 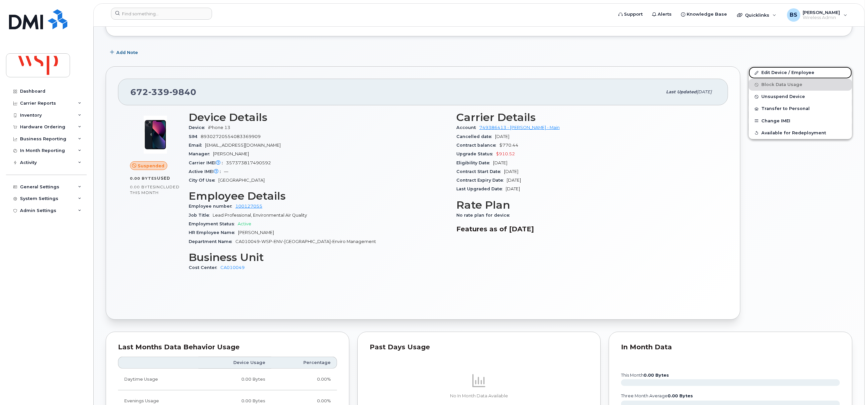 What do you see at coordinates (159, 92) in the screenshot?
I see `span: 339` at bounding box center [159, 92].